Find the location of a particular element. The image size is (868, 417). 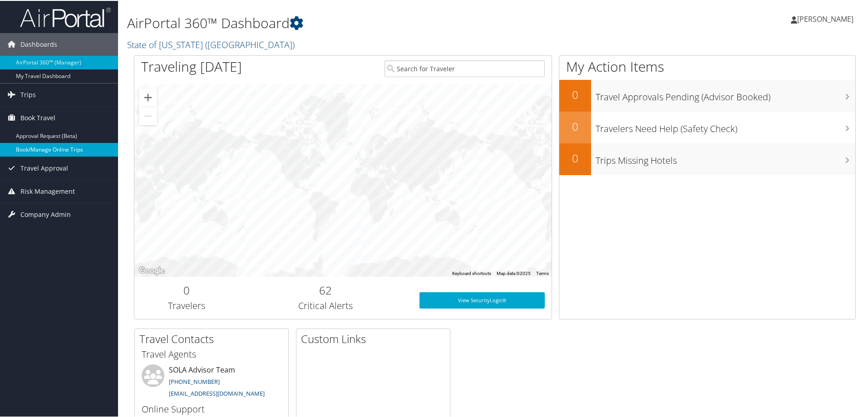

h1: My Action Items is located at coordinates (707, 65).